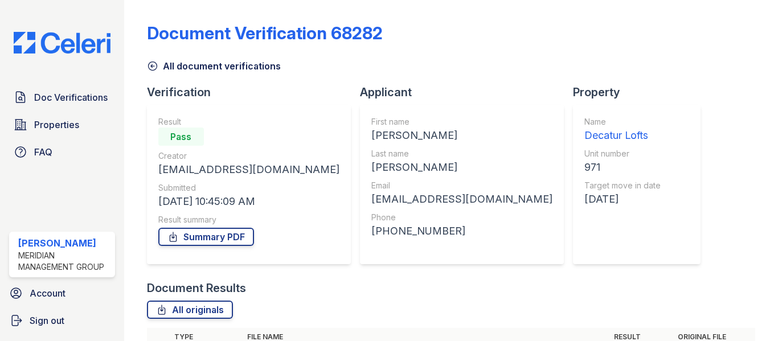 This screenshot has height=341, width=778. Describe the element at coordinates (462, 122) in the screenshot. I see `div: First name` at that location.